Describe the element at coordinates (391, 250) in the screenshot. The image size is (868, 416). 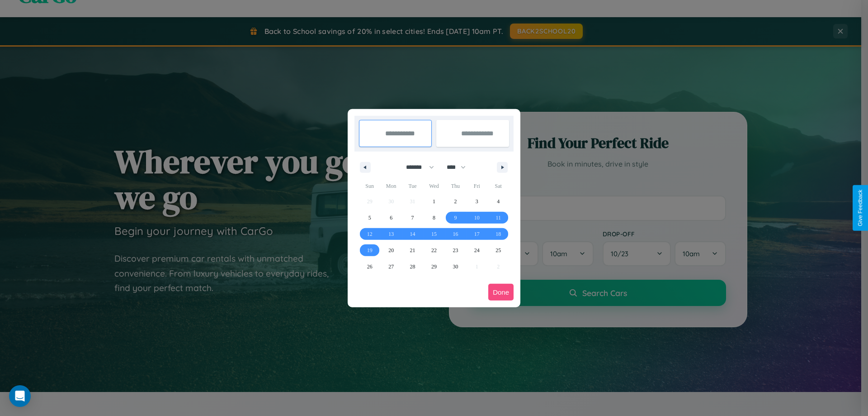
I see `span: 20` at that location.